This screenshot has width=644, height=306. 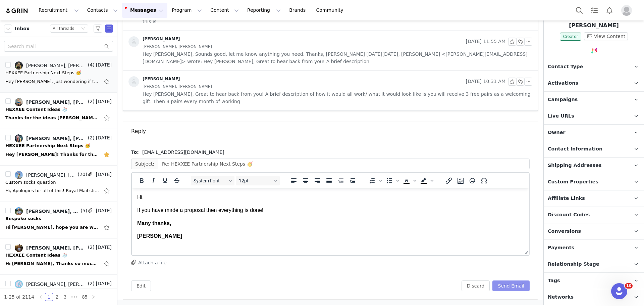 What do you see at coordinates (94, 297) in the screenshot?
I see `li: Next Page` at bounding box center [94, 297].